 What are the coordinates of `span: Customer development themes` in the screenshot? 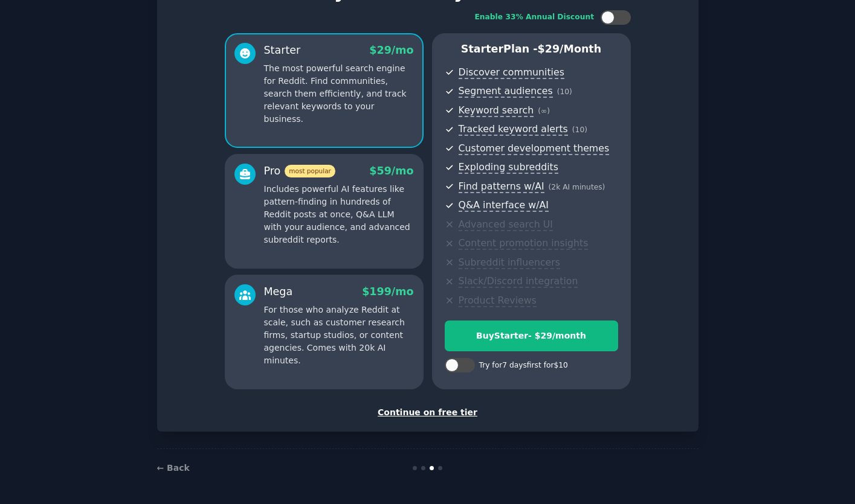 It's located at (534, 148).